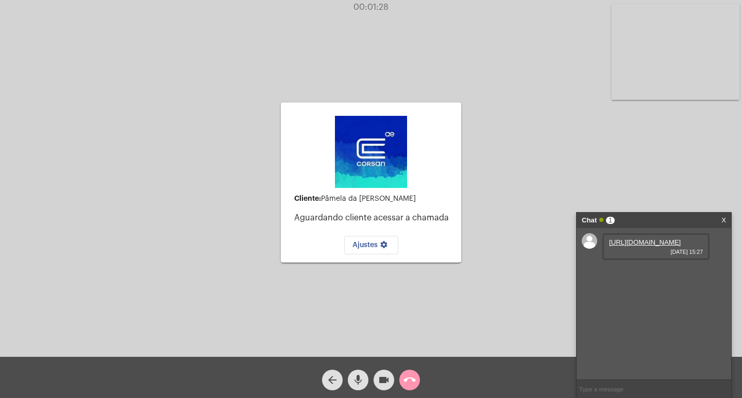 This screenshot has width=742, height=398. I want to click on mat-icon: videocam, so click(384, 380).